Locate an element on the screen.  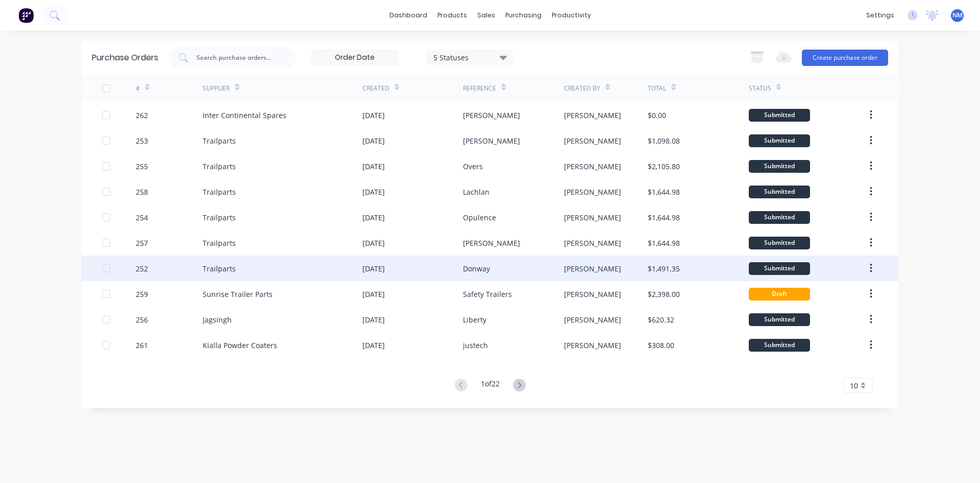
img: Factory is located at coordinates (26, 16).